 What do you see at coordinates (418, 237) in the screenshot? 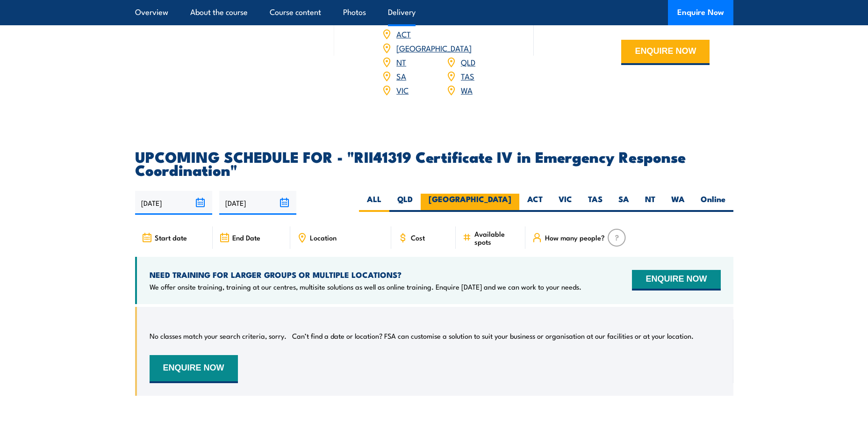
I see `span: Cost` at bounding box center [418, 237].